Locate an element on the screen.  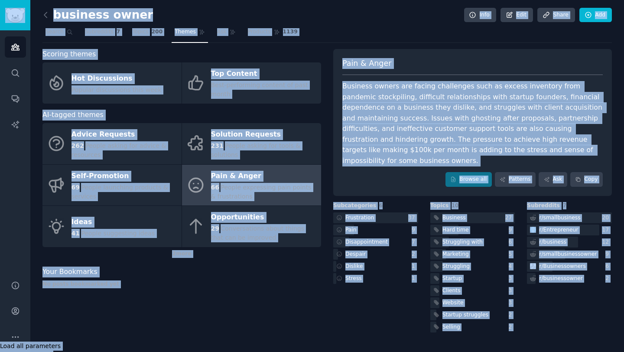
div: 7 is located at coordinates (415, 242).